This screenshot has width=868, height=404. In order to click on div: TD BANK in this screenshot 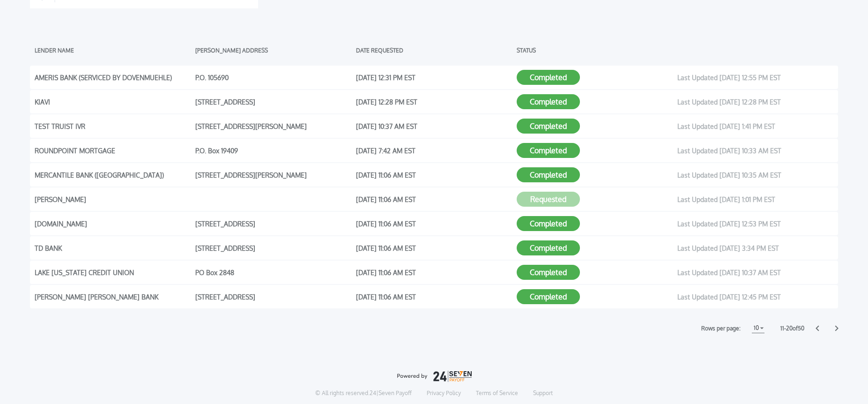, I will do `click(112, 248)`.